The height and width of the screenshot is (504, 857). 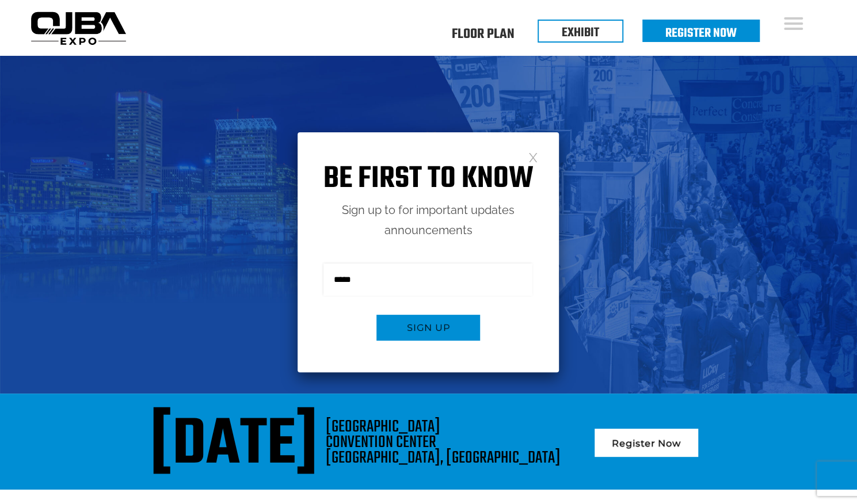 I want to click on a: Close, so click(x=532, y=156).